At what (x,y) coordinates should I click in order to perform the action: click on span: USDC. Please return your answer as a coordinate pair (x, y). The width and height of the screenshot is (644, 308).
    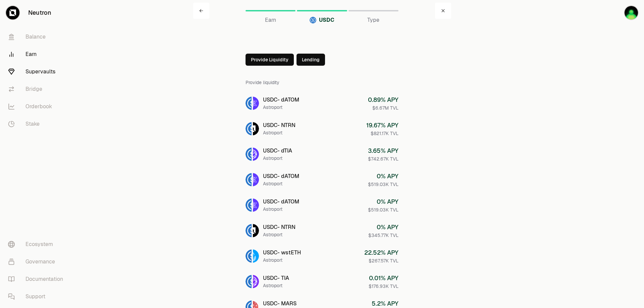
    Looking at the image, I should click on (327, 20).